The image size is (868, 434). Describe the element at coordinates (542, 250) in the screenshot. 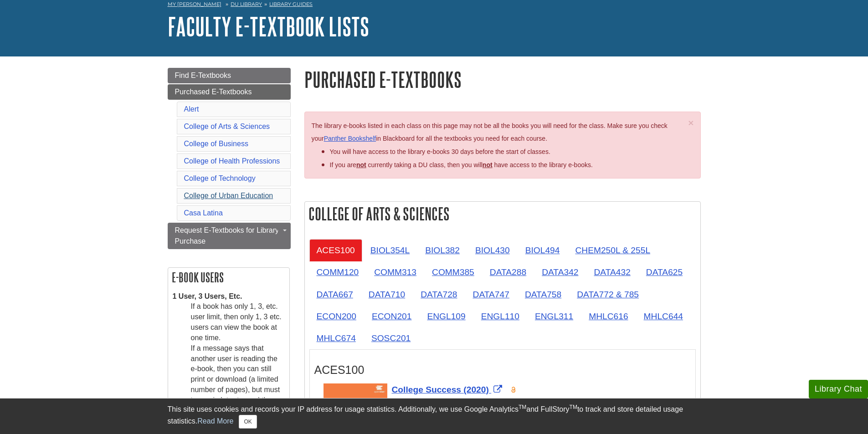

I see `a: BIOL494` at that location.